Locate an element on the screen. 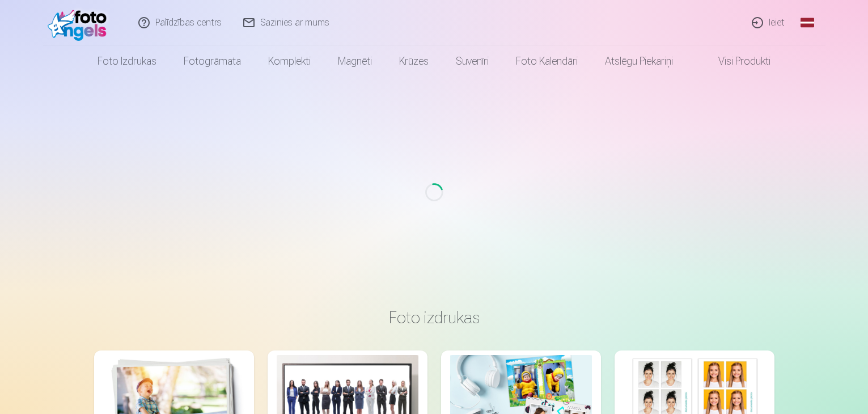 The width and height of the screenshot is (868, 414). h3: Foto izdrukas is located at coordinates (434, 318).